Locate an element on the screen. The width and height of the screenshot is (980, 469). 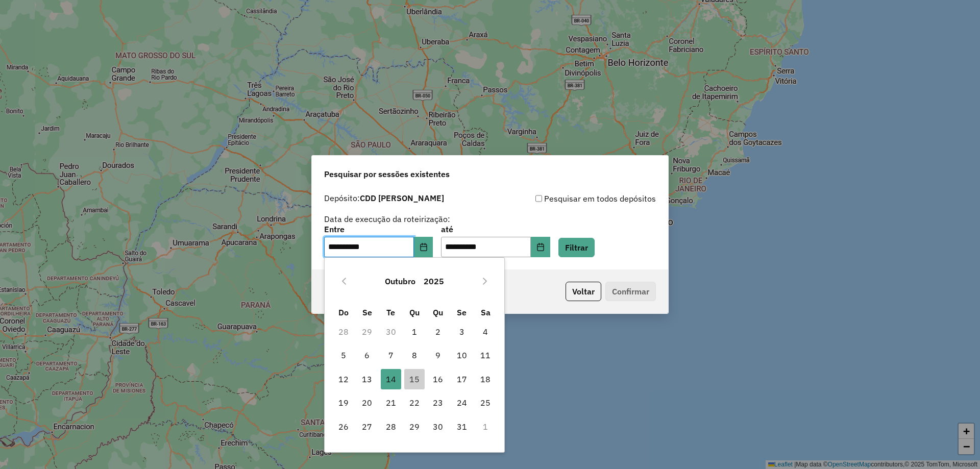
td: 20 is located at coordinates (367, 403).